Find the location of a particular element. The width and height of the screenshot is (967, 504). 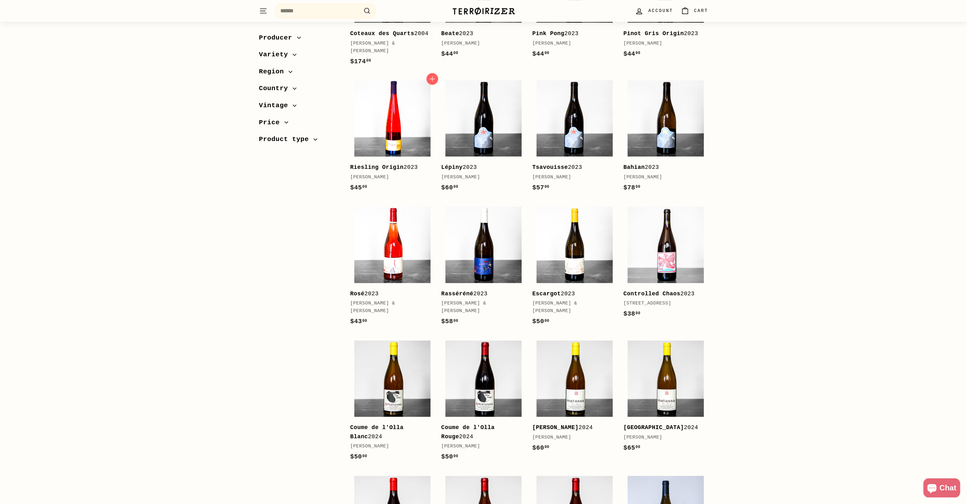

button: Country is located at coordinates (300, 90).